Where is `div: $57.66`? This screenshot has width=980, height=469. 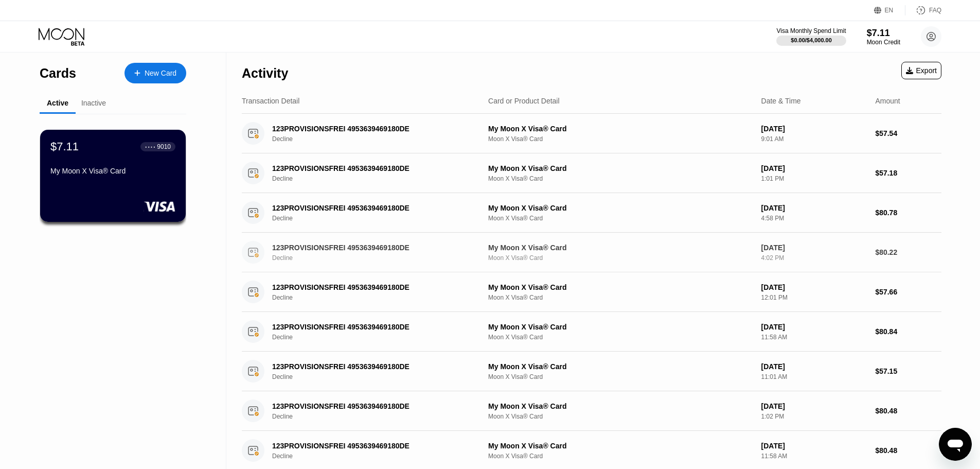 div: $57.66 is located at coordinates (908, 292).